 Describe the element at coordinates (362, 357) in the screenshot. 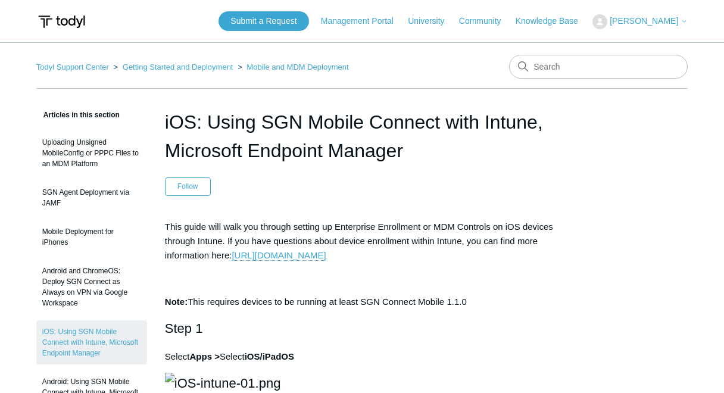

I see `p: Select Select` at that location.